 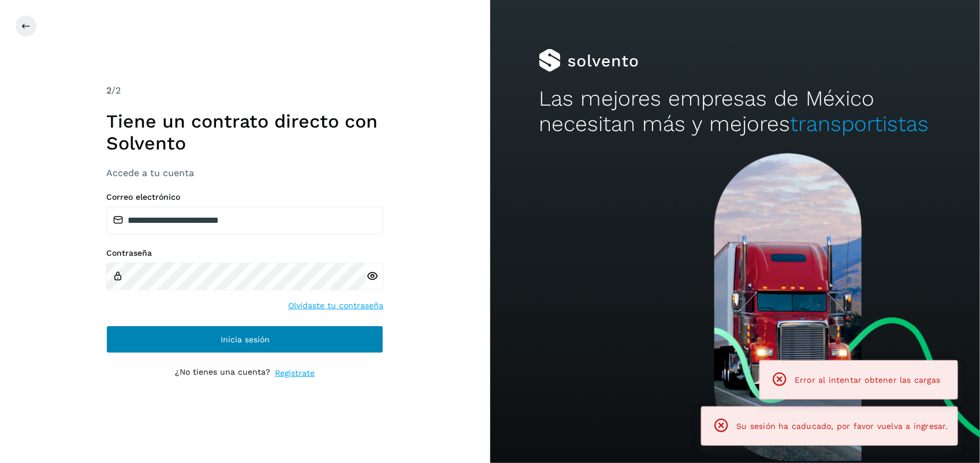 I want to click on a: Regístrate, so click(x=294, y=373).